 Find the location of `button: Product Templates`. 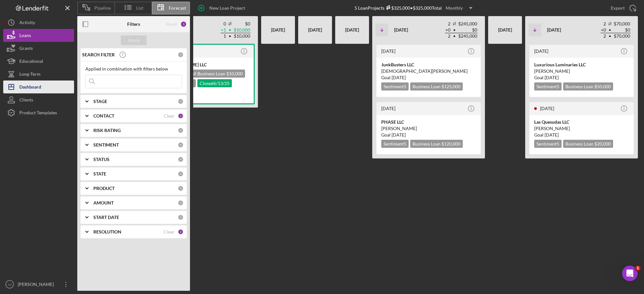

button: Product Templates is located at coordinates (39, 113).